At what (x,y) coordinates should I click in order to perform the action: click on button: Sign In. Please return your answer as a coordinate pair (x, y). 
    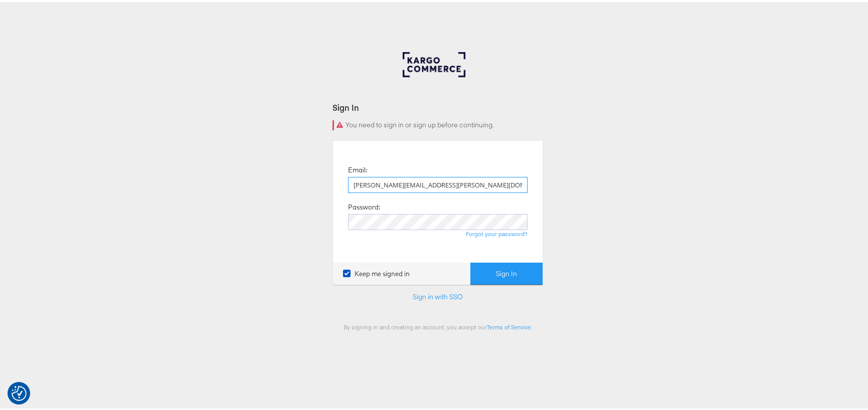
    Looking at the image, I should click on (506, 271).